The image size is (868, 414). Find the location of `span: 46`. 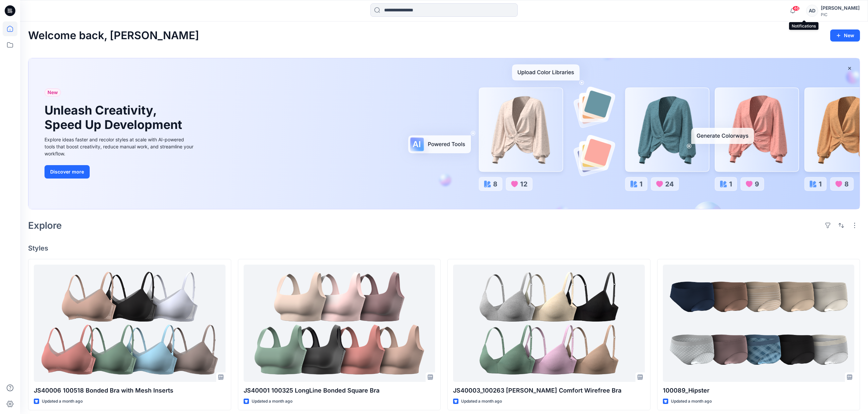

span: 46 is located at coordinates (796, 9).